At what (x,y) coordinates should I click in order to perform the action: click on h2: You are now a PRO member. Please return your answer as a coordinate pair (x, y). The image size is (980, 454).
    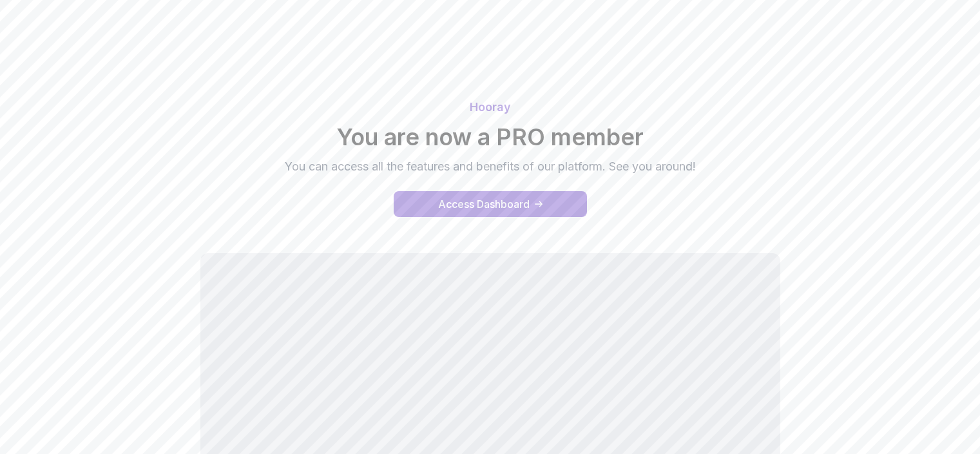
    Looking at the image, I should click on (491, 137).